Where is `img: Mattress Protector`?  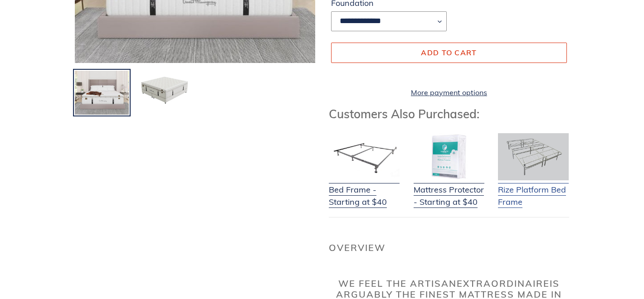
img: Mattress Protector is located at coordinates (449, 157).